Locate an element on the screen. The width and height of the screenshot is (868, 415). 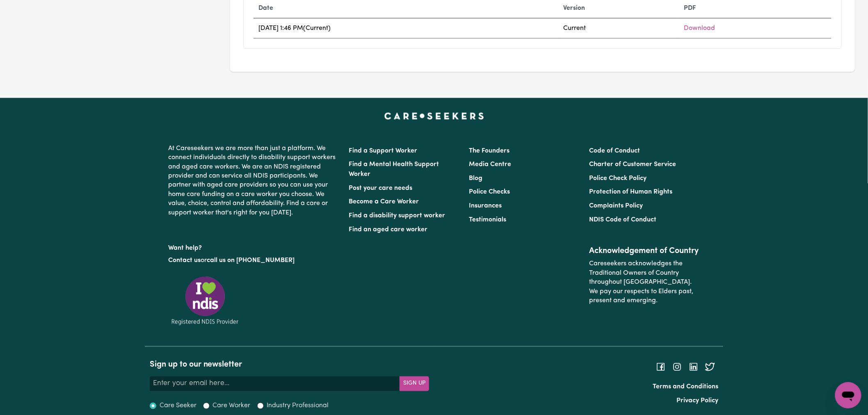
a: Privacy Policy is located at coordinates (698, 401).